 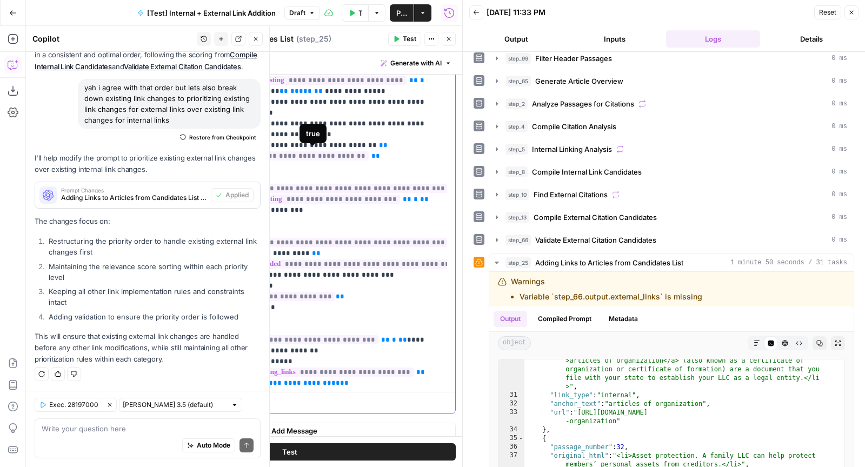 I want to click on span: Analyze Passages for Citations, so click(x=583, y=104).